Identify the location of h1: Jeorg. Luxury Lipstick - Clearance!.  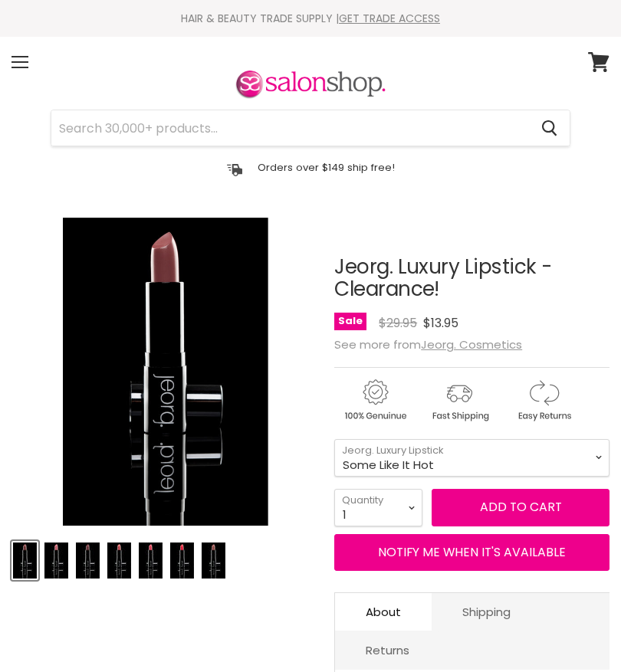
(471, 278).